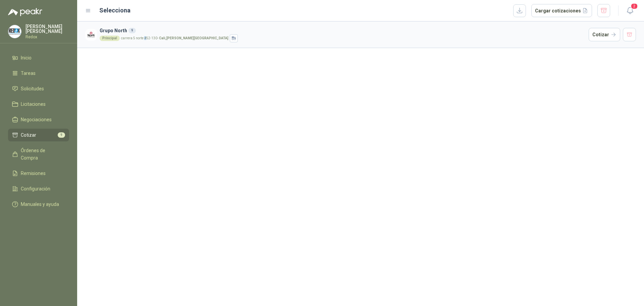  I want to click on img: Logo peakr, so click(25, 12).